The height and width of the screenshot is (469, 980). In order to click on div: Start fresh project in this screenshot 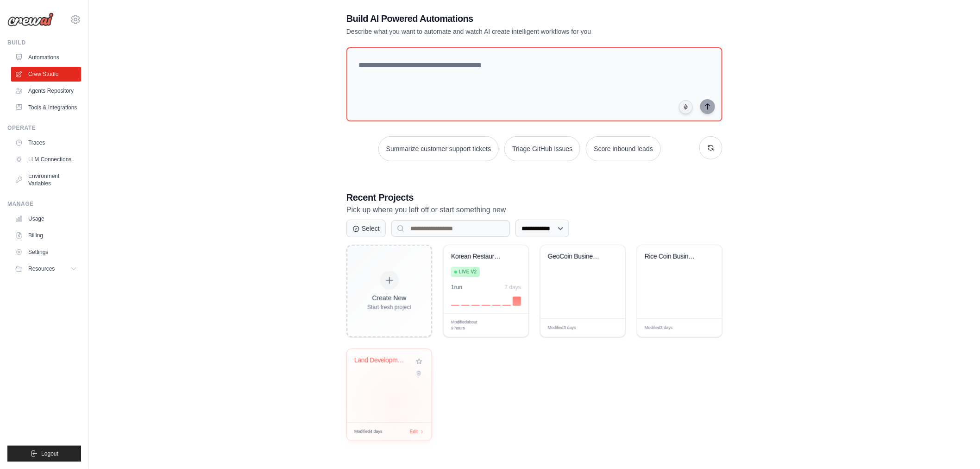, I will do `click(389, 307)`.